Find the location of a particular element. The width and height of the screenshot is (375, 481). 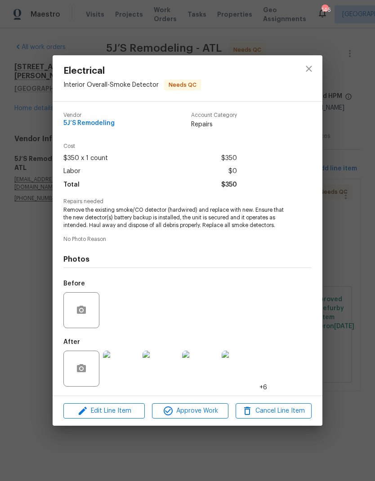

span: Cost is located at coordinates (150, 146).